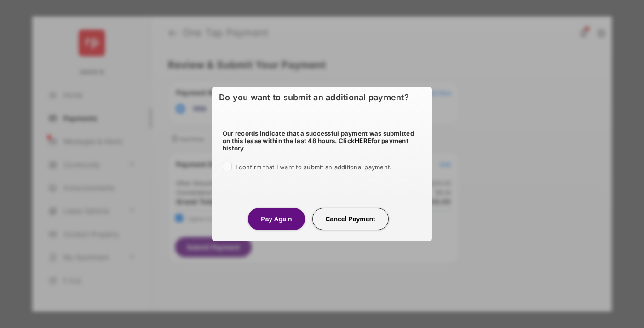 Image resolution: width=644 pixels, height=328 pixels. What do you see at coordinates (313, 167) in the screenshot?
I see `span: I confirm that I want to submit an additional payment.` at bounding box center [313, 167].